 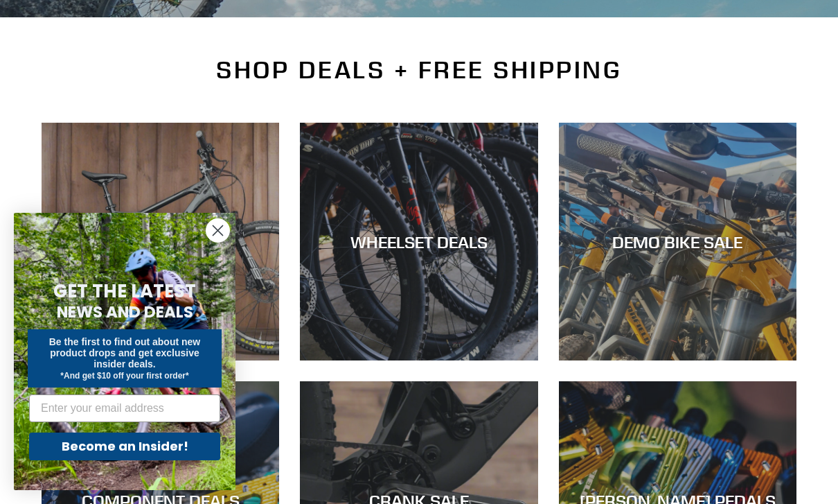 I want to click on a: DEMO BIKE SALE, so click(x=677, y=241).